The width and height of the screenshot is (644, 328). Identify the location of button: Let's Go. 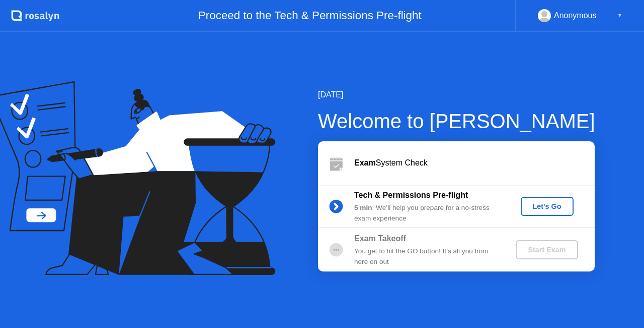
(547, 206).